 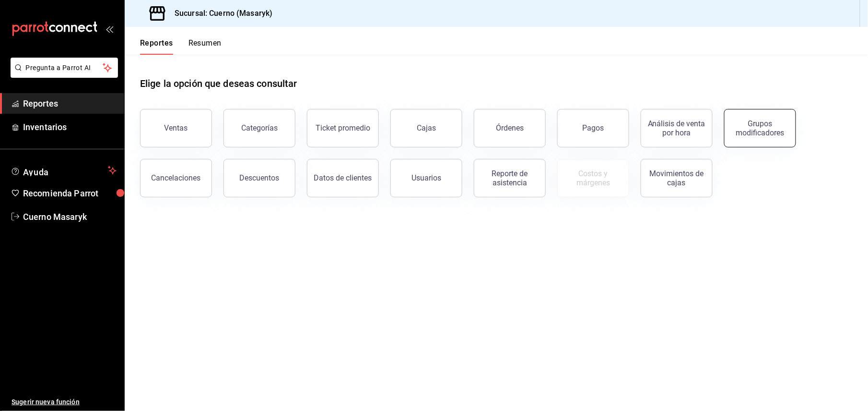 I want to click on span: Sugerir nueva función, so click(x=64, y=402).